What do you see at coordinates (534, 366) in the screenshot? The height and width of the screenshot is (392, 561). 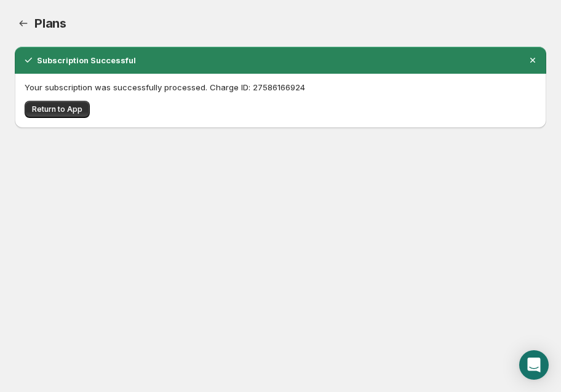 I see `div: Open Intercom Messenger` at bounding box center [534, 366].